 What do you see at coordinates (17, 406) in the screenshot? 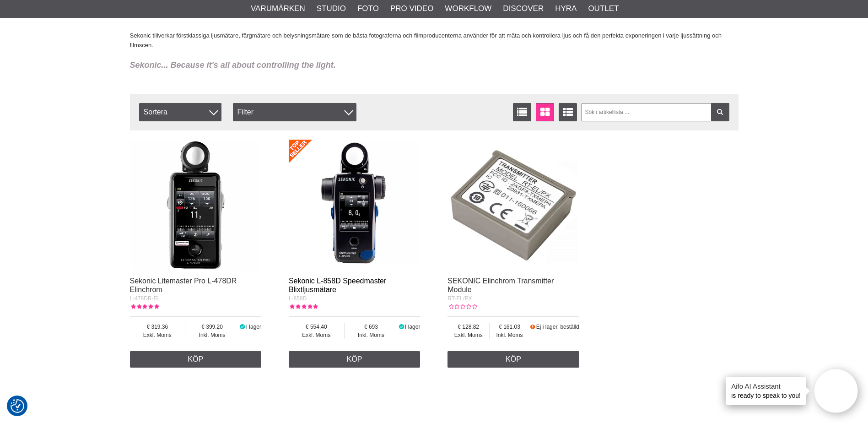
I see `button: Samtyckesinställningar` at bounding box center [17, 406].